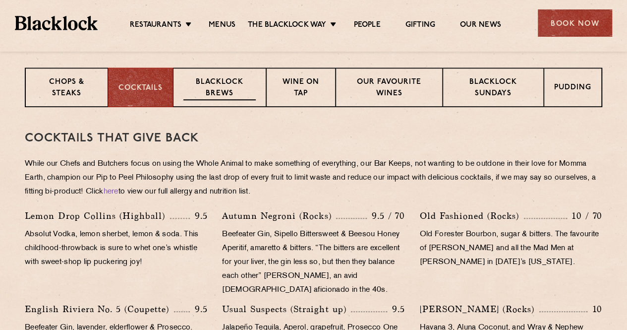  What do you see at coordinates (573, 88) in the screenshot?
I see `p: Pudding` at bounding box center [573, 88].